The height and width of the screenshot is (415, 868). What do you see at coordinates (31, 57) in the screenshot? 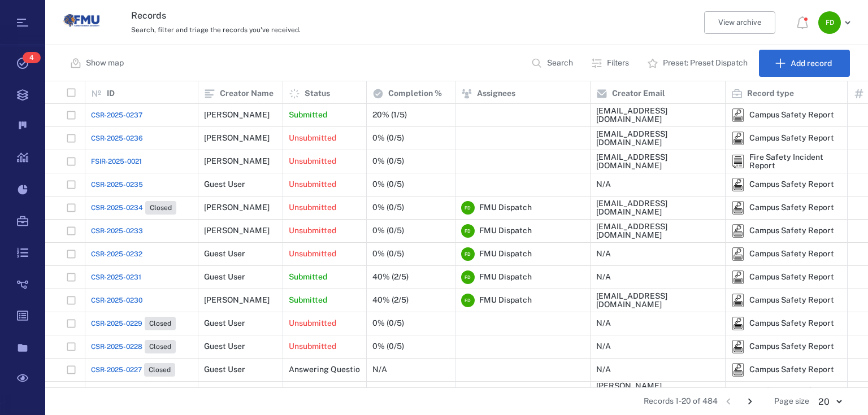
I see `span: 4` at bounding box center [31, 57].